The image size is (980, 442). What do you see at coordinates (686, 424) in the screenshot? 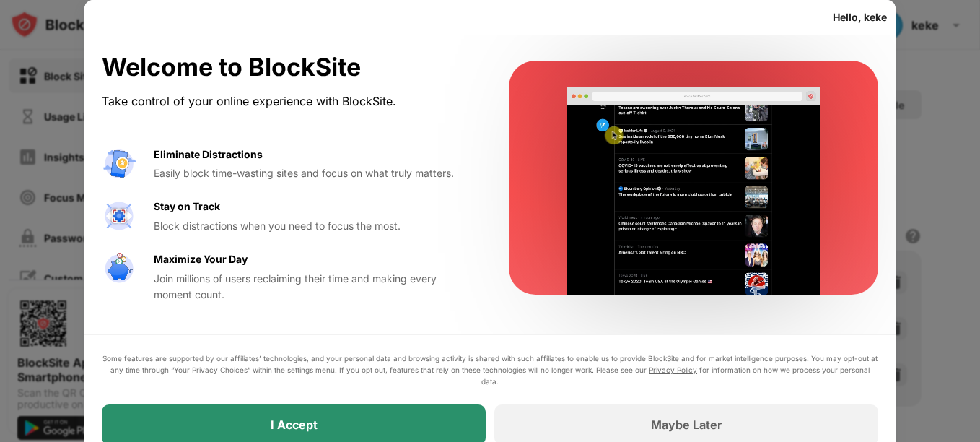
I see `div: Maybe Later` at bounding box center [686, 424].